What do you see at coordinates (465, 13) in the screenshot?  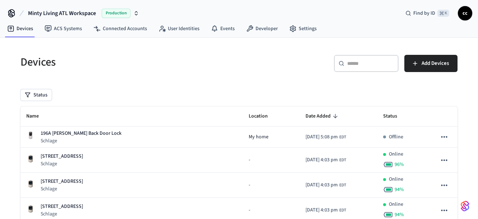 I see `span: cc` at bounding box center [465, 13].